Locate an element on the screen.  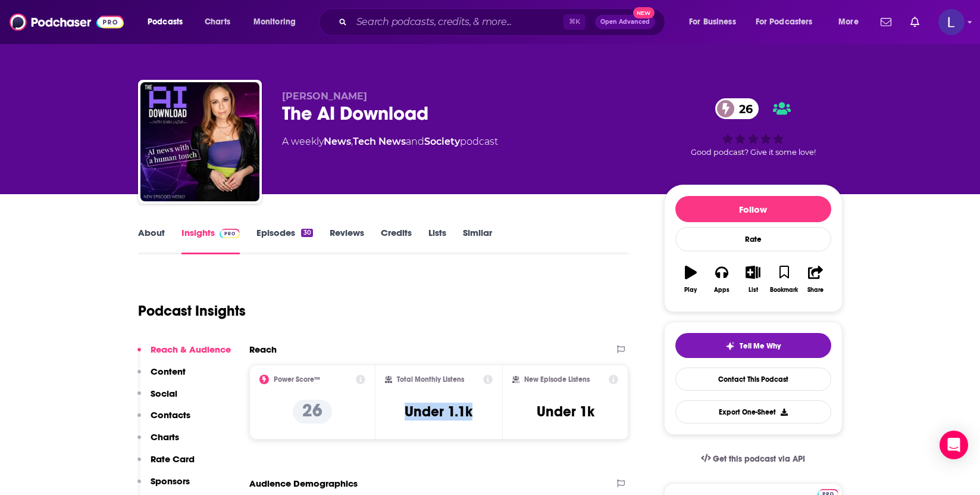
p: 26 is located at coordinates (312, 411).